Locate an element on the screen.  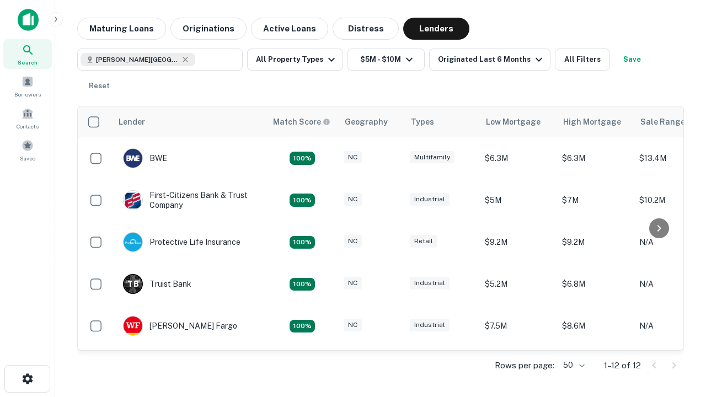
span: Search is located at coordinates (28, 62).